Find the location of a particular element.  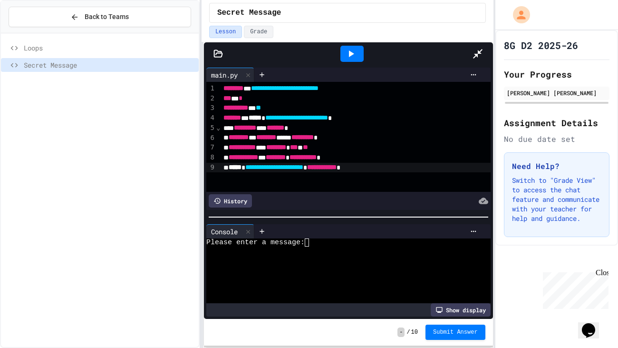

div: No due date set is located at coordinates (557, 139).